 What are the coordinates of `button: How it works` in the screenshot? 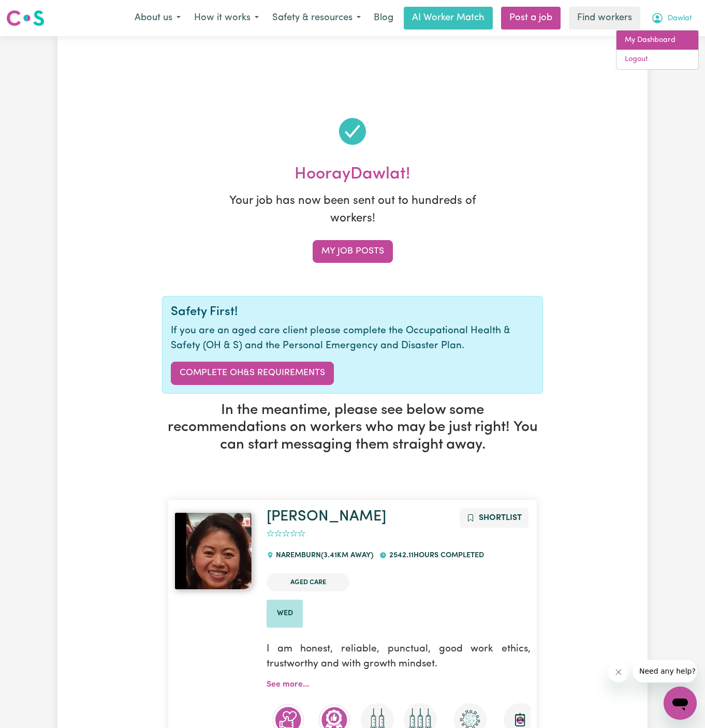 It's located at (226, 18).